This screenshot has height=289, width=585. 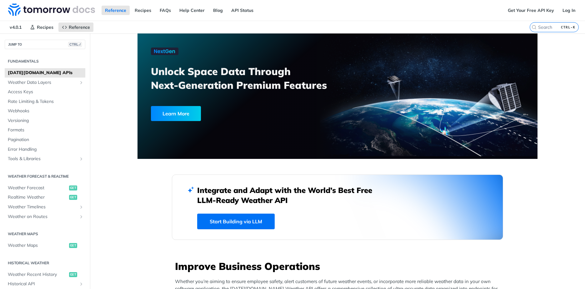 What do you see at coordinates (46, 111) in the screenshot?
I see `span: Webhooks` at bounding box center [46, 111].